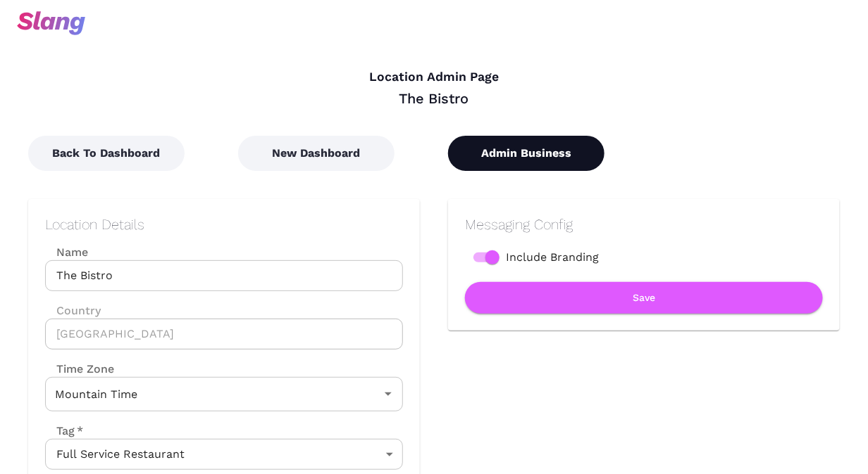 This screenshot has height=474, width=868. What do you see at coordinates (316, 153) in the screenshot?
I see `button: New Dashboard` at bounding box center [316, 153].